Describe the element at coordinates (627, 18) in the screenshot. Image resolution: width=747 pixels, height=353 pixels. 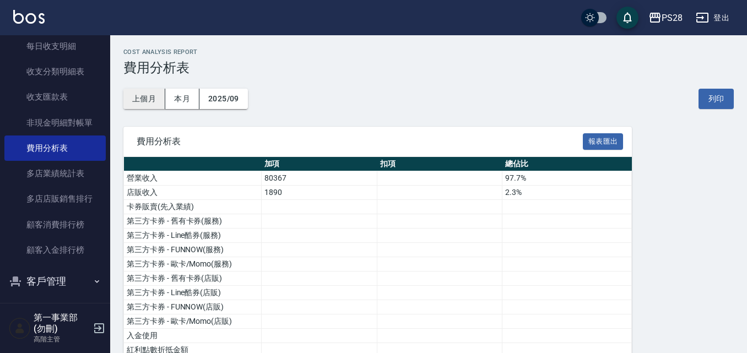
I see `button: save` at that location.